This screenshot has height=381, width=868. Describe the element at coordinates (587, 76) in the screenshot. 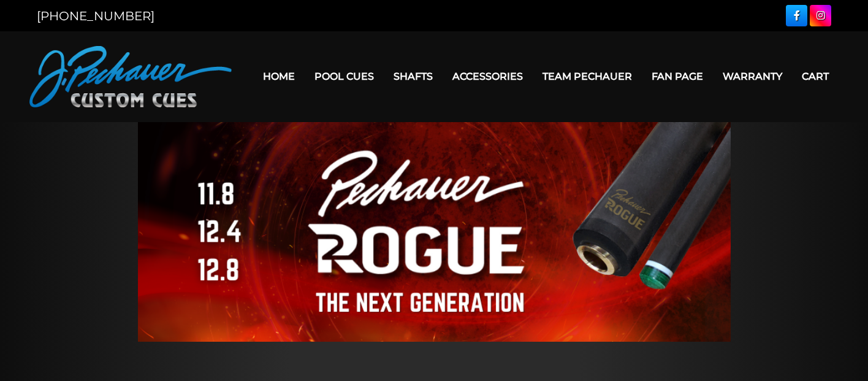

I see `a: Team Pechauer` at that location.